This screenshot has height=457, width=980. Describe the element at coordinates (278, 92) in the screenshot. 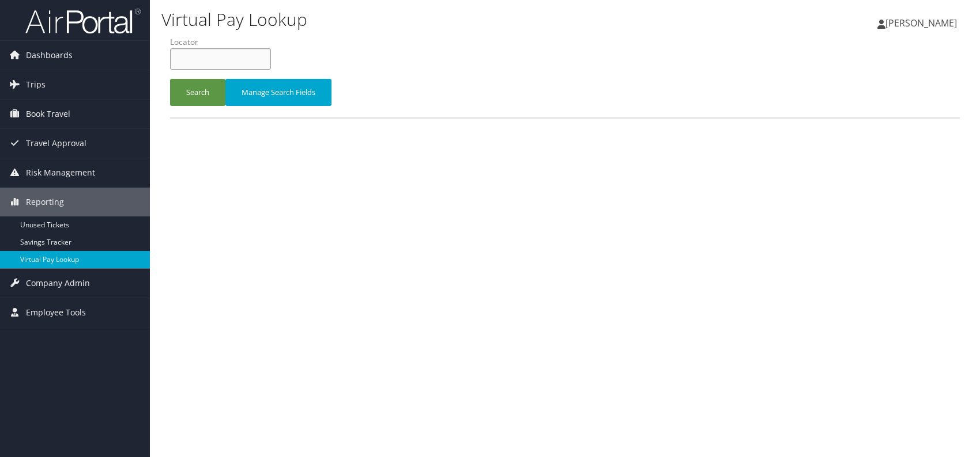

I see `button: Manage Search Fields` at that location.